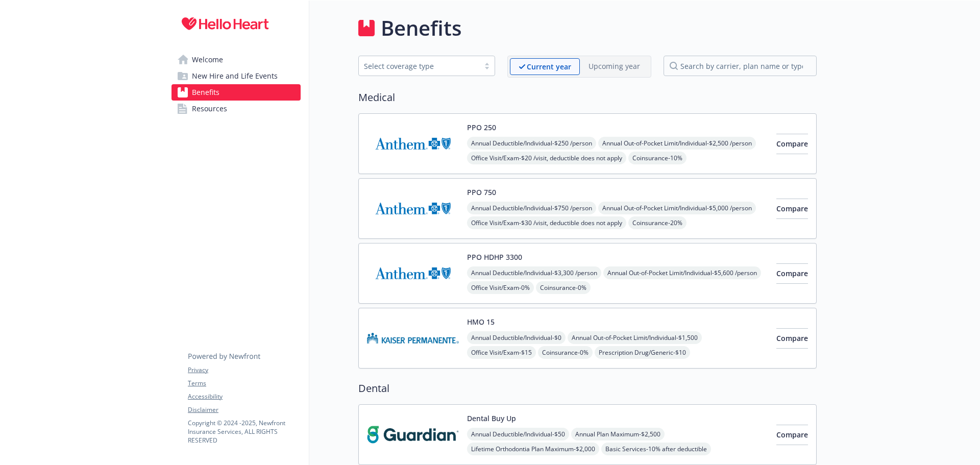  I want to click on p: Upcoming year, so click(614, 66).